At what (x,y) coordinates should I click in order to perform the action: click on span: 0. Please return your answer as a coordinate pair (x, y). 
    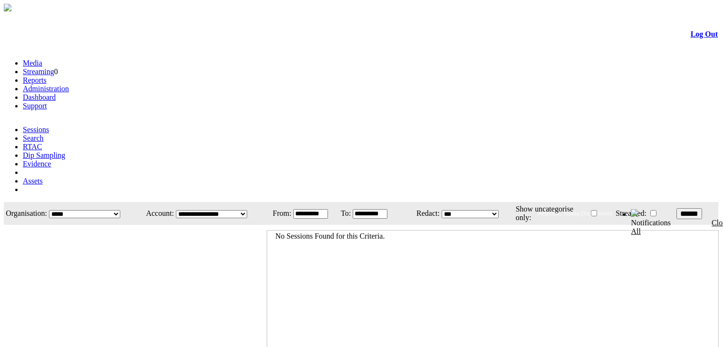
    Looking at the image, I should click on (56, 71).